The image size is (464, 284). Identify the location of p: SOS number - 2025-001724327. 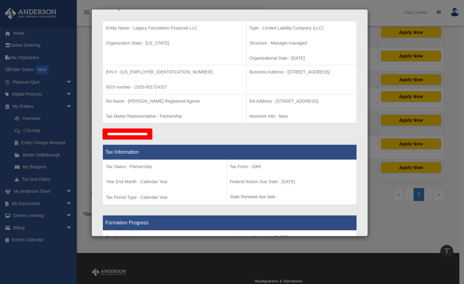
(174, 87).